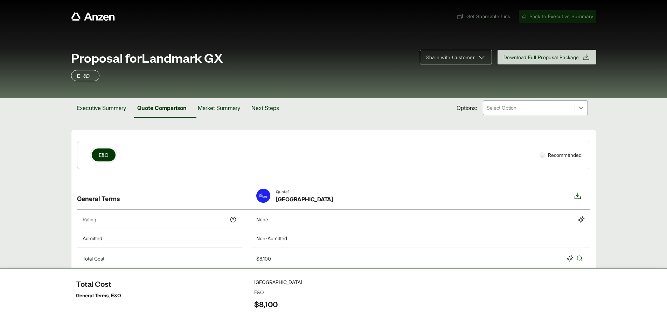 The image size is (667, 319). What do you see at coordinates (560, 155) in the screenshot?
I see `div: Recommended` at bounding box center [560, 155].